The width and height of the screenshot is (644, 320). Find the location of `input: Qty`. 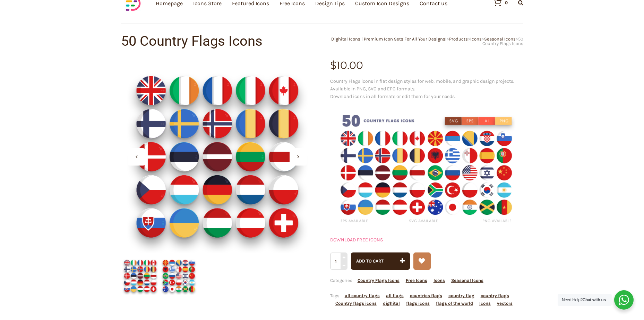

input: Qty is located at coordinates (338, 261).